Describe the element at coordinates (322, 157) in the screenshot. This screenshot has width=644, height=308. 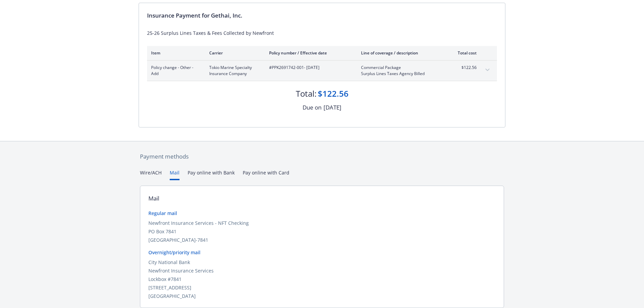
I see `div: Payment methods` at that location.